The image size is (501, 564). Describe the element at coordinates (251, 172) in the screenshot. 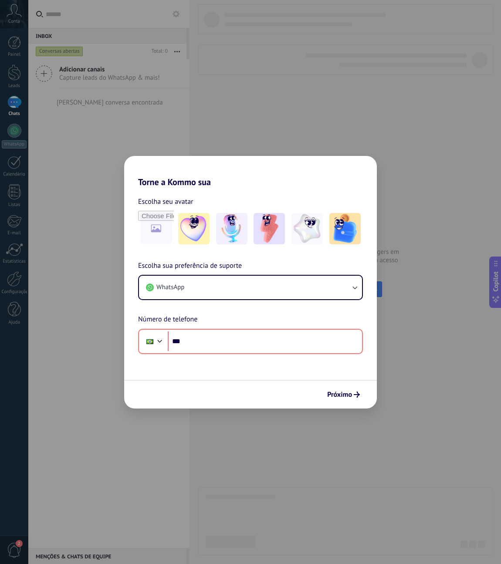

I see `h2: Torne a Kommo sua` at that location.